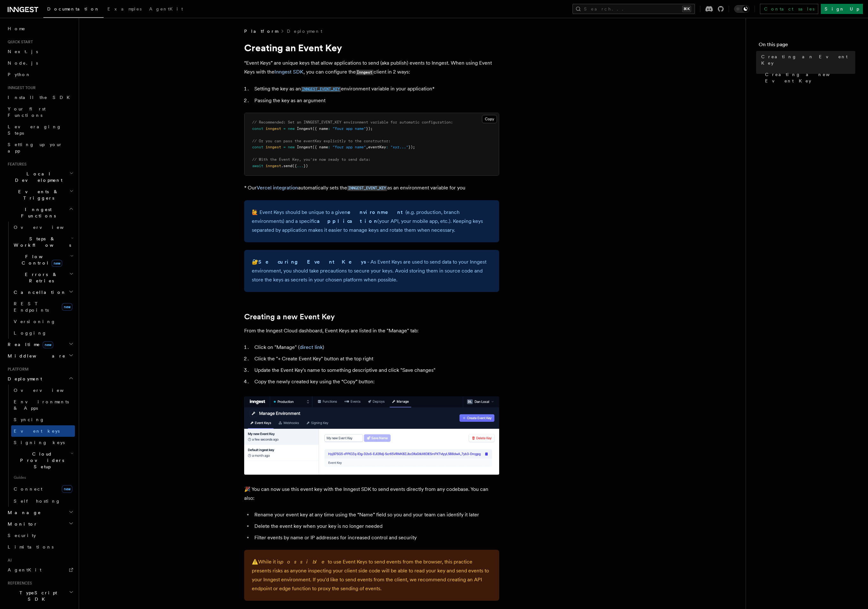 The height and width of the screenshot is (609, 868). I want to click on a: Inngest SDK, so click(289, 72).